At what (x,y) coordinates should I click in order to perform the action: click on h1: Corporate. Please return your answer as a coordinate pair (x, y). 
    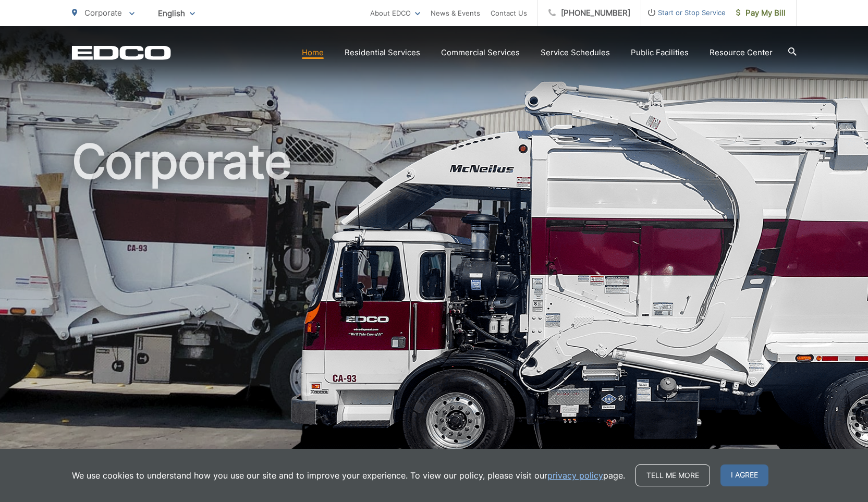
    Looking at the image, I should click on (434, 300).